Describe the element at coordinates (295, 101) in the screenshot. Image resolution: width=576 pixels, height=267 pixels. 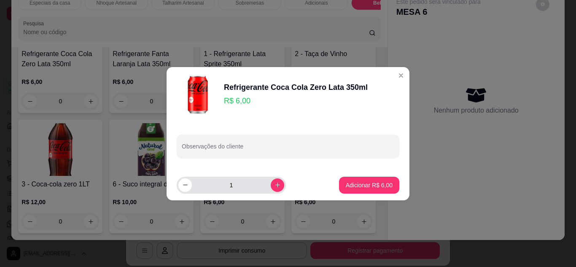
I see `p: R$ 6,00` at that location.